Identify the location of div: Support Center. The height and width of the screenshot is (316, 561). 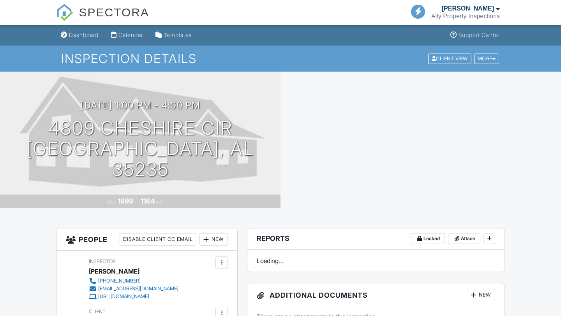
(479, 35).